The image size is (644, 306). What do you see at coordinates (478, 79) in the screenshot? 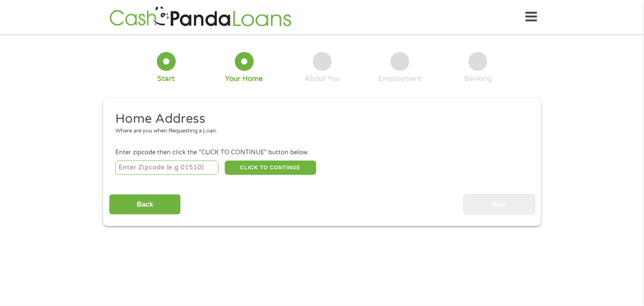
I see `div: Banking` at bounding box center [478, 79].